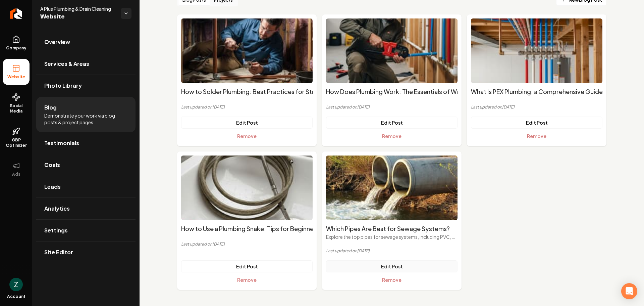 This screenshot has height=306, width=644. What do you see at coordinates (86, 119) in the screenshot?
I see `span: Demonstrate your work via blog posts & project pages.` at bounding box center [86, 119].